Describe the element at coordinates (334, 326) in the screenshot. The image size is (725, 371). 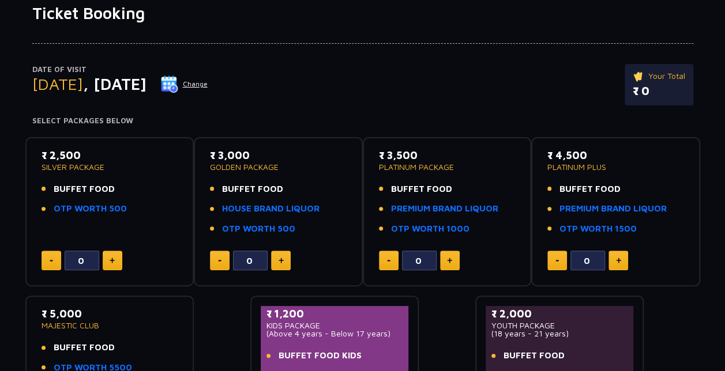
I see `p: KIDS PACKAGE` at that location.